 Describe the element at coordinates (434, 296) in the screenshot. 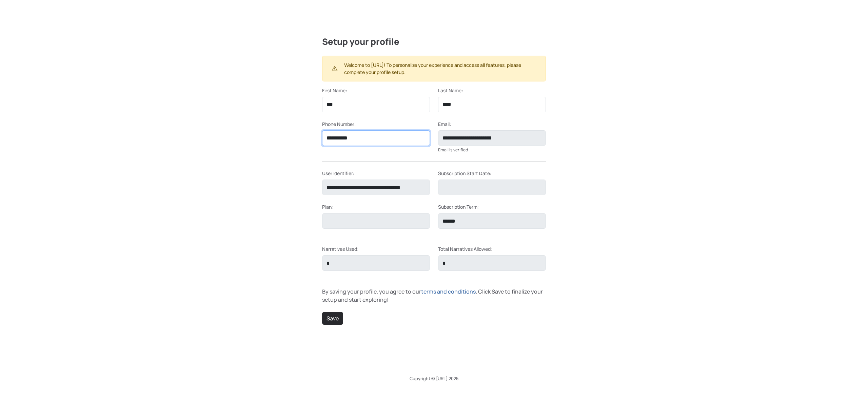

I see `div: By saving your profile, you agree to our . Click Save to finalize your setup and start exploring!` at that location.